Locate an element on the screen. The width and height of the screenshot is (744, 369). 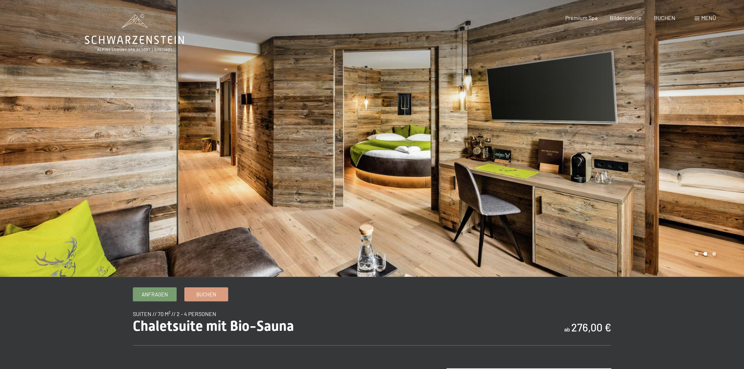
span: BUCHEN is located at coordinates (665, 18).